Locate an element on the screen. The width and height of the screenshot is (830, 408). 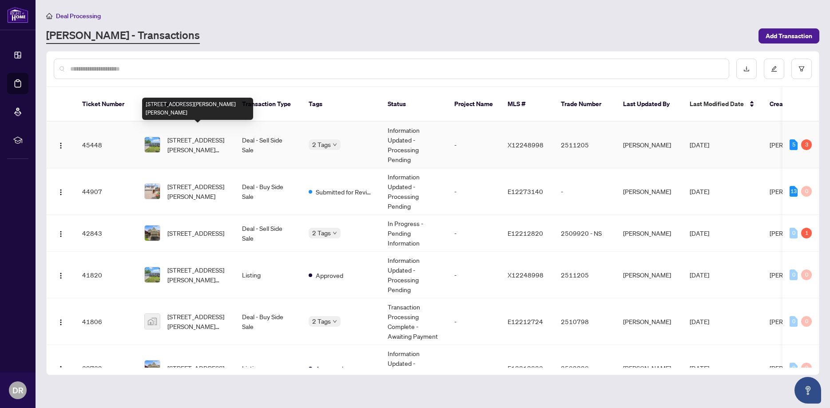
span: Add Transaction is located at coordinates (789, 36).